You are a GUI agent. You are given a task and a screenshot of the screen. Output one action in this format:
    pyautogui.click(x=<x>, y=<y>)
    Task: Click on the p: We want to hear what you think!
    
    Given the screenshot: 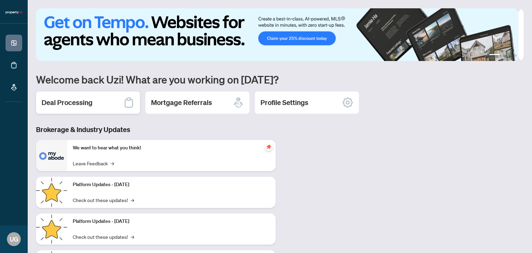 What is the action you would take?
    pyautogui.click(x=171, y=148)
    